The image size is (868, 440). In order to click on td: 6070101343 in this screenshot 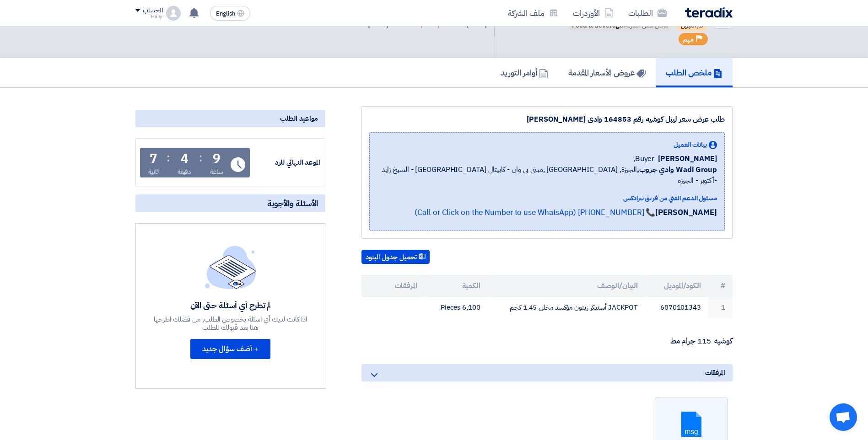, I will do `click(677, 308)`.